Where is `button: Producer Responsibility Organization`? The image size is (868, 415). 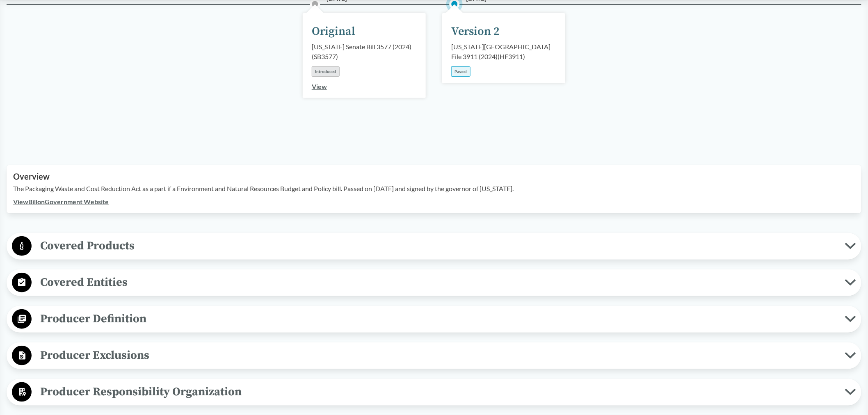
button: Producer Responsibility Organization is located at coordinates (434, 392).